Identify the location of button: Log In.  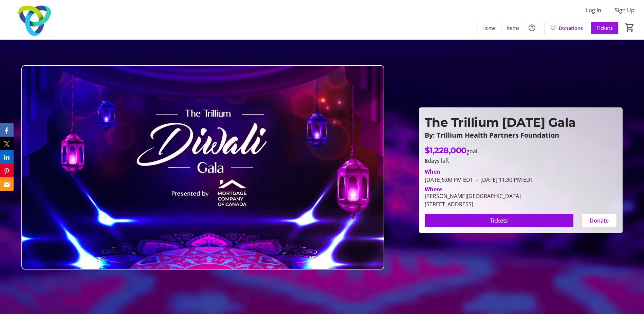
(594, 10).